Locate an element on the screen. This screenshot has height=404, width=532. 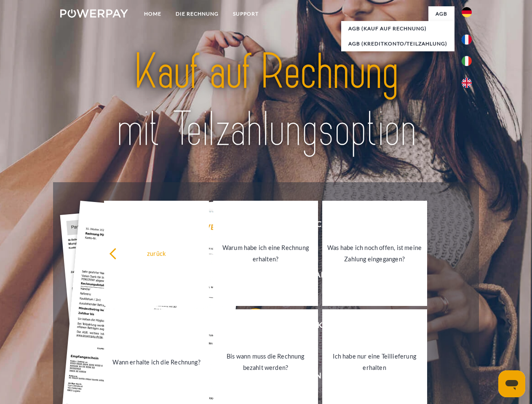
img: it is located at coordinates (467, 61).